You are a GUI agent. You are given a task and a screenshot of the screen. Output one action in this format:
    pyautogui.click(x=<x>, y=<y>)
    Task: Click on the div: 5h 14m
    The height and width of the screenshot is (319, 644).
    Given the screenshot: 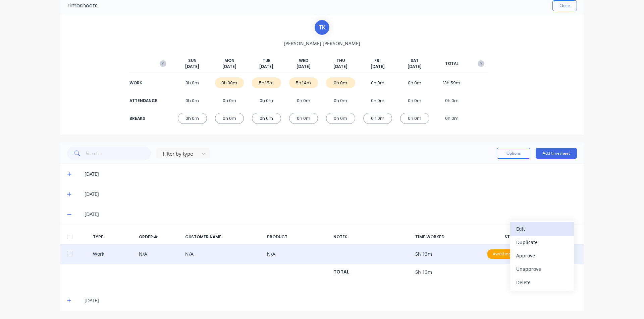 What is the action you would take?
    pyautogui.click(x=303, y=82)
    